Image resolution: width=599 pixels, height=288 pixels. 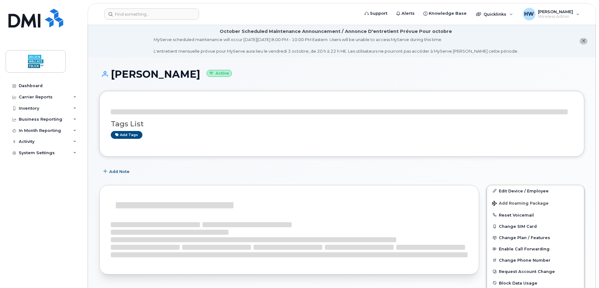 What do you see at coordinates (525, 237) in the screenshot?
I see `span: Change Plan / Features` at bounding box center [525, 237].